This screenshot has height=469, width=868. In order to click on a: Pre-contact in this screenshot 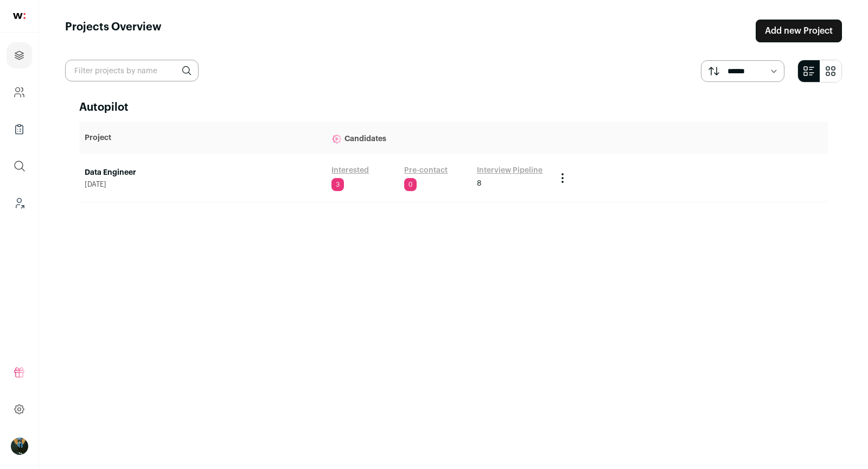, I will do `click(426, 171)`.